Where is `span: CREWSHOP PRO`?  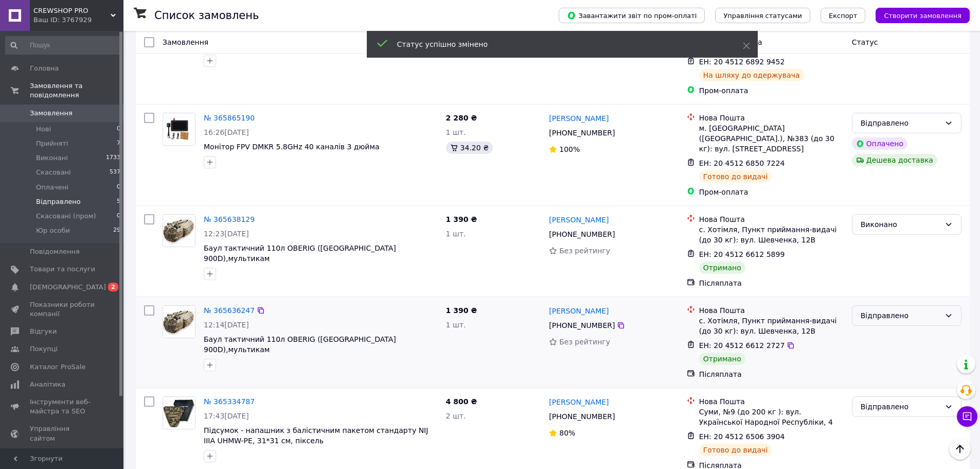 span: CREWSHOP PRO is located at coordinates (72, 11).